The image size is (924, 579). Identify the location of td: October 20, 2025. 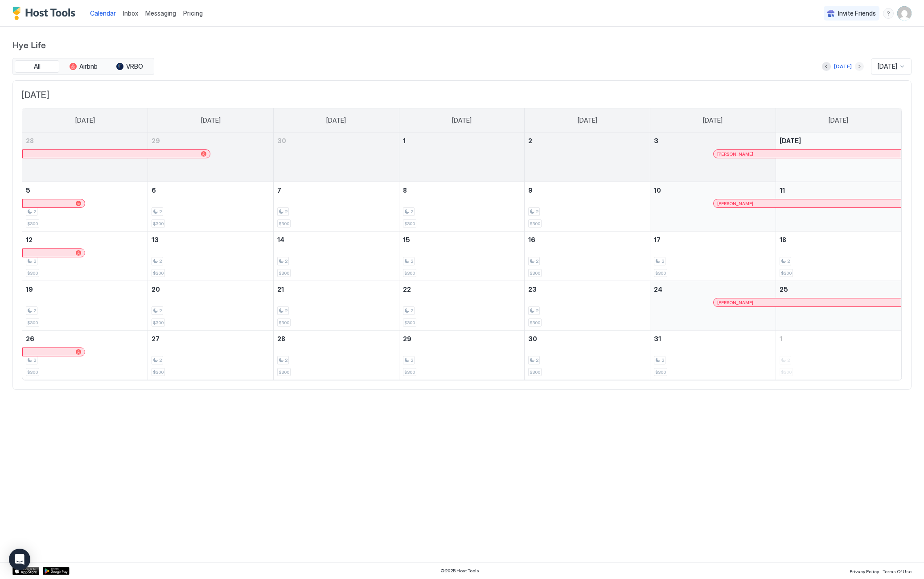
(211, 305).